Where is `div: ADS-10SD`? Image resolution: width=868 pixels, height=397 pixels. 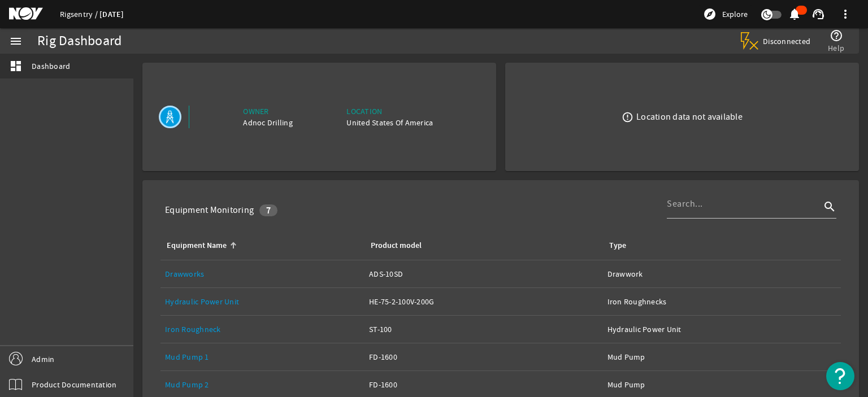 div: ADS-10SD is located at coordinates (484, 274).